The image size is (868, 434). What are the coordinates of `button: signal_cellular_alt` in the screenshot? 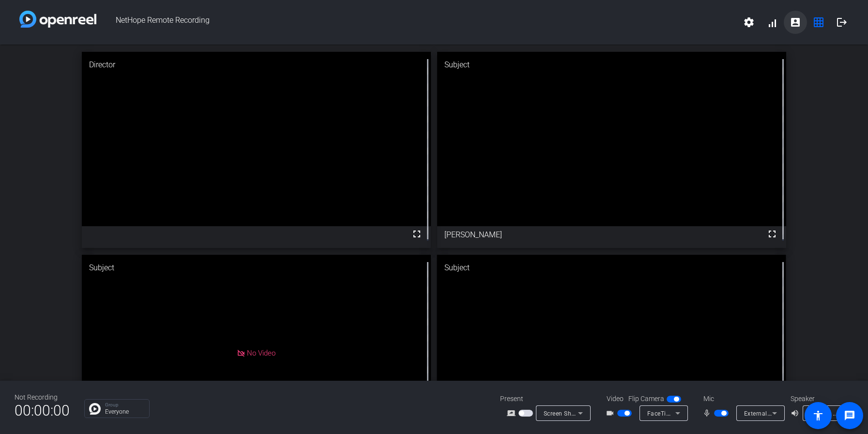 It's located at (772, 22).